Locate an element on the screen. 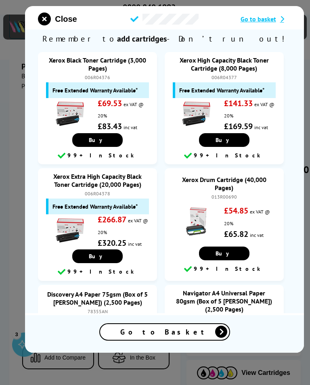  a: Xerox Drum Cartridge (40,000 Pages) is located at coordinates (224, 184).